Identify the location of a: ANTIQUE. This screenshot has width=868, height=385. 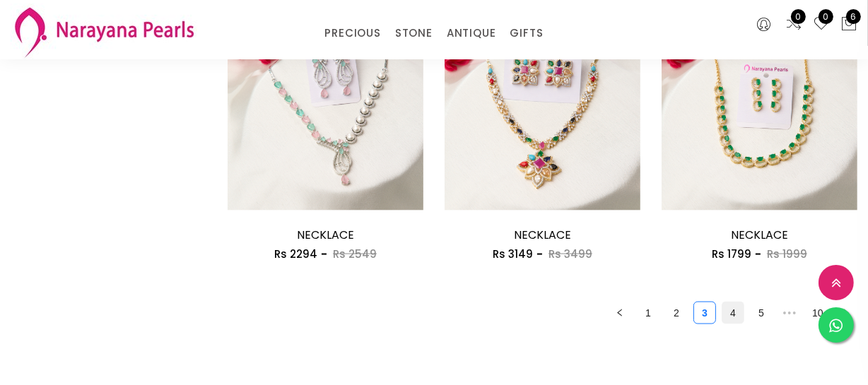
(472, 33).